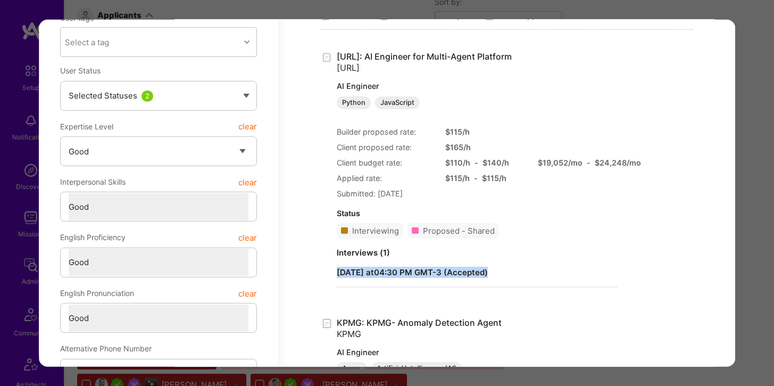 The width and height of the screenshot is (774, 386). Describe the element at coordinates (477, 345) in the screenshot. I see `a: KPMG: KPMG- Anomaly Detection AgentKPMGAI EngineerAzureArtificial Intelligence (AI)` at that location.